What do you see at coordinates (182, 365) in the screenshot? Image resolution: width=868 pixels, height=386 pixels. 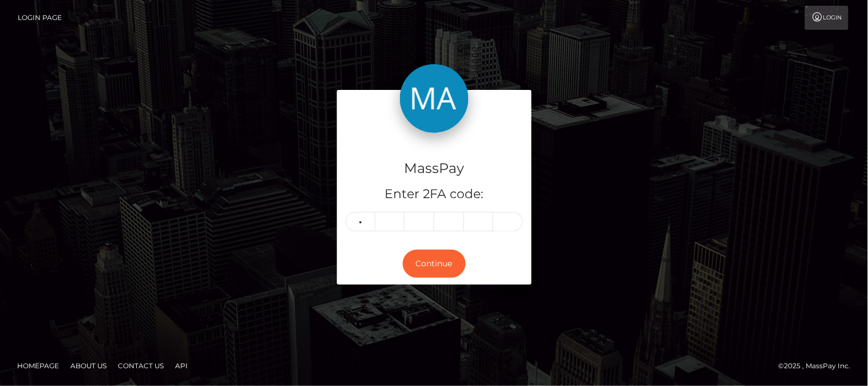 I see `a: API` at bounding box center [182, 365].